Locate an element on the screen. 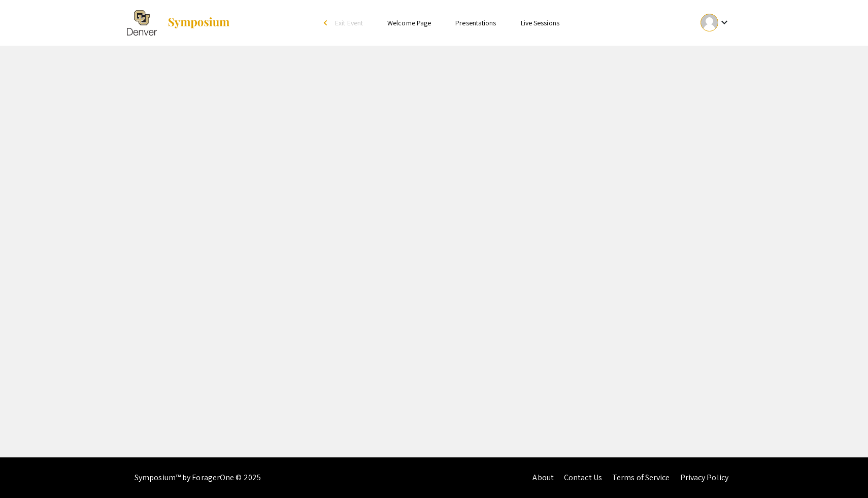 This screenshot has height=498, width=868. div: Symposium™ by ForagerOne © 2025 is located at coordinates (197, 478).